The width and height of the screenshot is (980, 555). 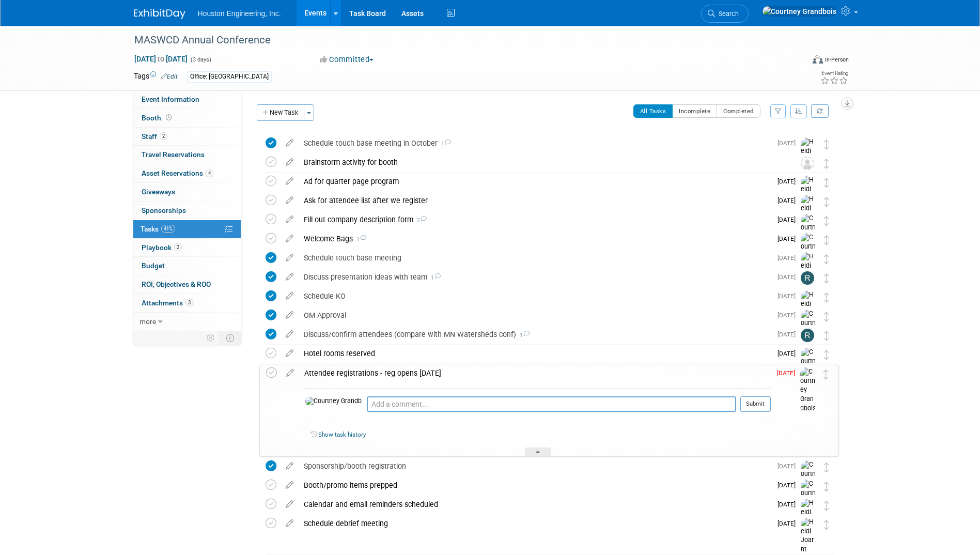 I want to click on span: Sponsorships, so click(x=164, y=211).